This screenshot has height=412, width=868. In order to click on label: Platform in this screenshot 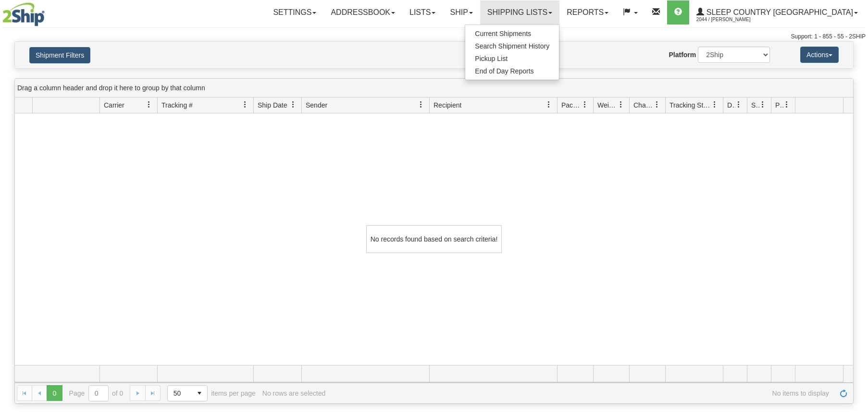, I will do `click(682, 55)`.